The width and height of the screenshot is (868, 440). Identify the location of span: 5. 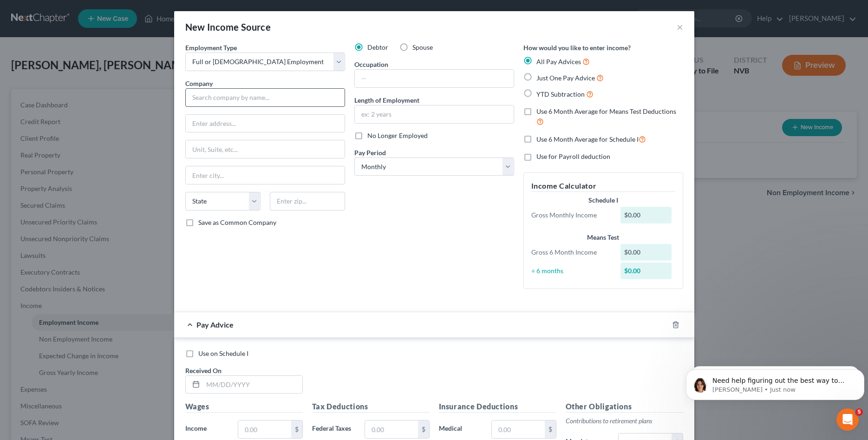
(859, 412).